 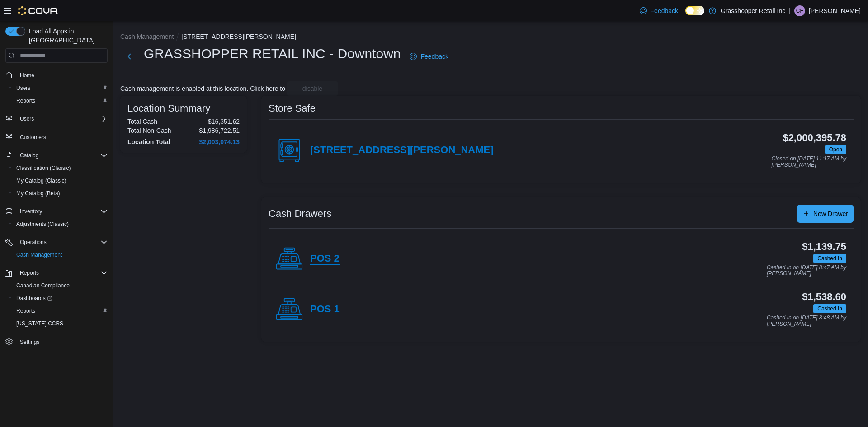 I want to click on button: My Catalog (Beta), so click(x=60, y=193).